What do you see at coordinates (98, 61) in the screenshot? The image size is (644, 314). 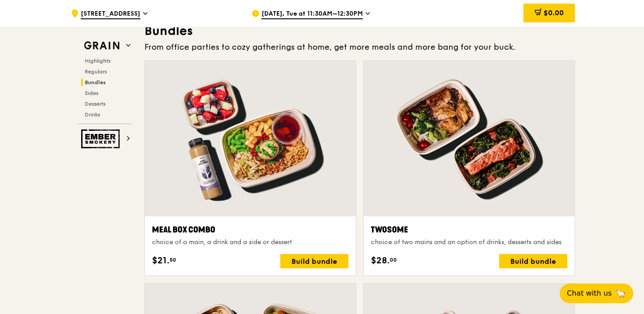 I see `span: Highlights` at bounding box center [98, 61].